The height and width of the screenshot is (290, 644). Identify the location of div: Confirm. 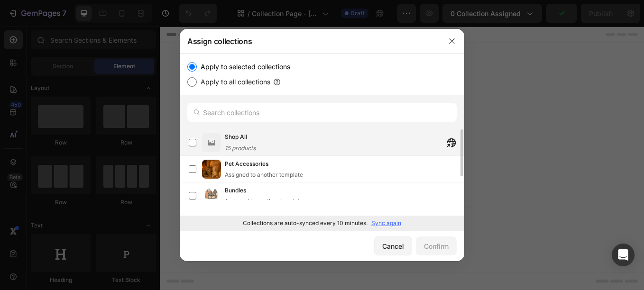
(436, 246).